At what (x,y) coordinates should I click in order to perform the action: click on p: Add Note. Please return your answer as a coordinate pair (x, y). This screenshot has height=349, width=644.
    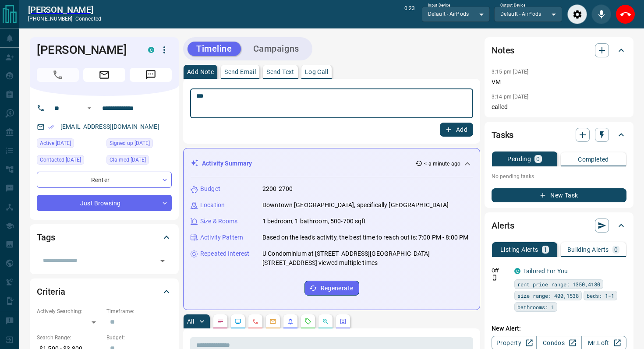
    Looking at the image, I should click on (200, 72).